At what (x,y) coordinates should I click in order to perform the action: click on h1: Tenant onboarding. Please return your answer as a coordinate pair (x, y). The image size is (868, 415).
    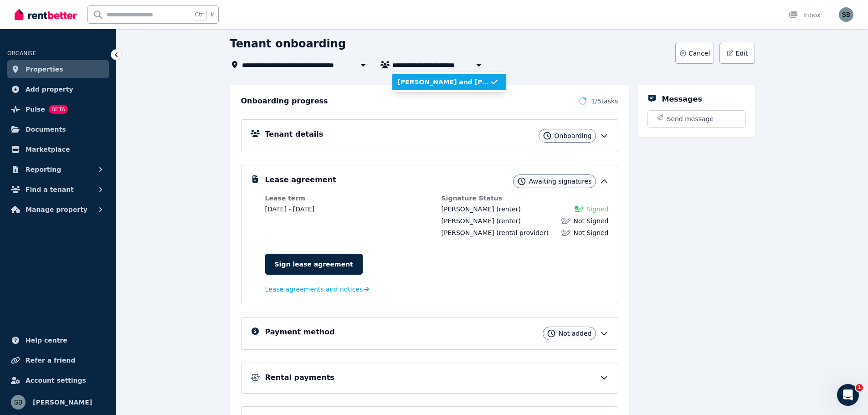
    Looking at the image, I should click on (288, 44).